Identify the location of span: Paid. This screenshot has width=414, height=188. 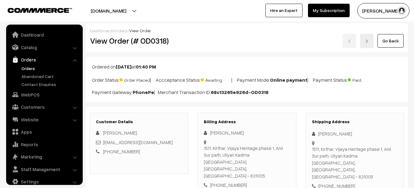
(363, 79).